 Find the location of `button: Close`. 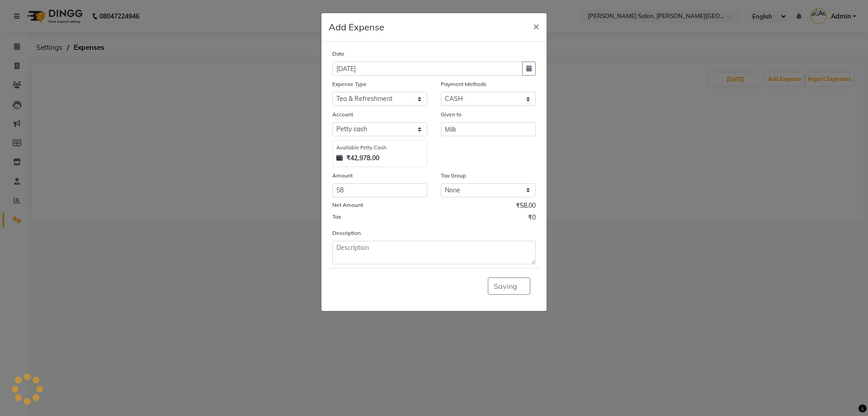

button: Close is located at coordinates (536, 26).